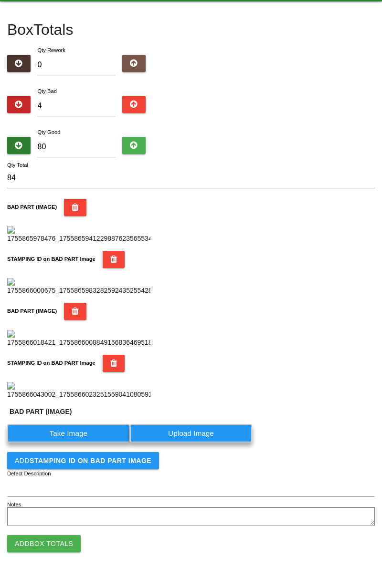  What do you see at coordinates (79, 391) in the screenshot?
I see `img: 1755866043002_17558660232515590410805918359642.jpg` at bounding box center [79, 391].